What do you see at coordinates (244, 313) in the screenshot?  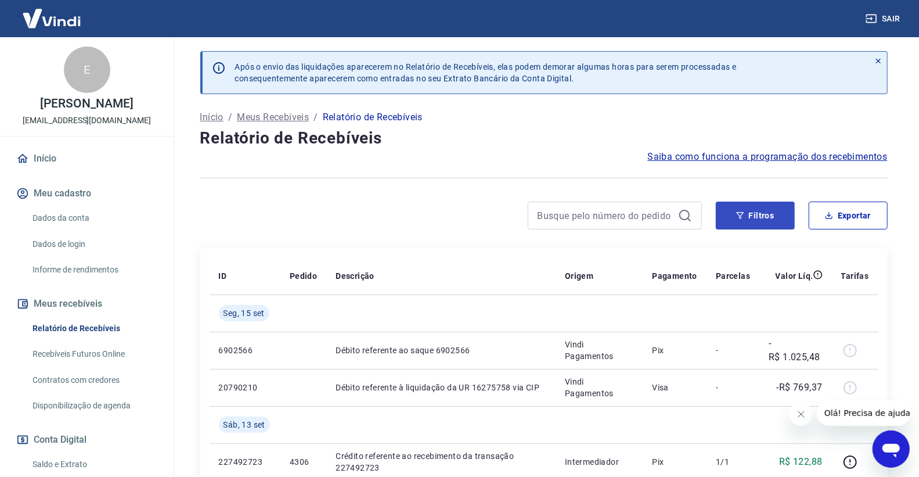 I see `span: Seg, 15 set` at bounding box center [244, 313].